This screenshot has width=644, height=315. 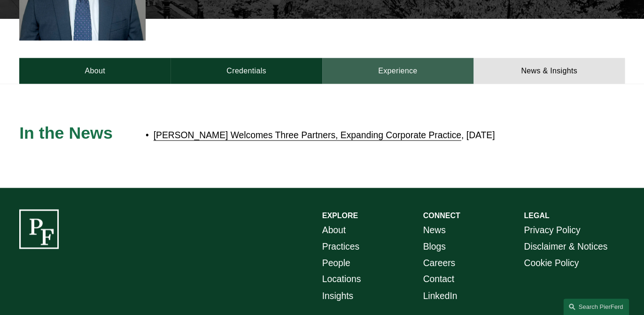 What do you see at coordinates (340, 215) in the screenshot?
I see `strong: EXPLORE` at bounding box center [340, 215].